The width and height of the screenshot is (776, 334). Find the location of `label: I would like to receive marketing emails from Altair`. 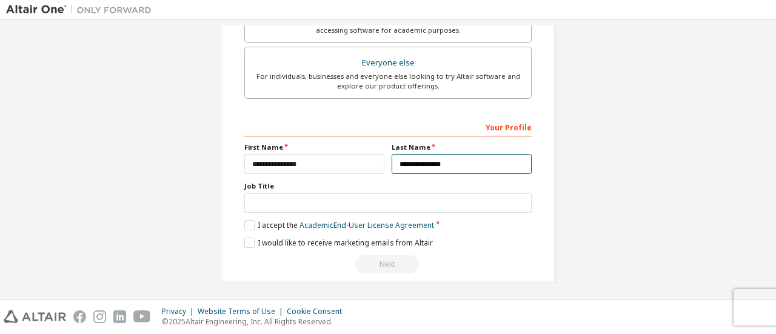

label: I would like to receive marketing emails from Altair is located at coordinates (338, 243).